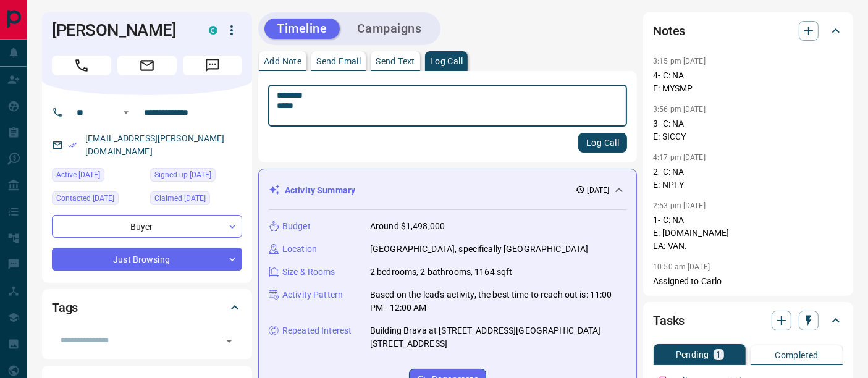  I want to click on div: Just Browsing, so click(147, 259).